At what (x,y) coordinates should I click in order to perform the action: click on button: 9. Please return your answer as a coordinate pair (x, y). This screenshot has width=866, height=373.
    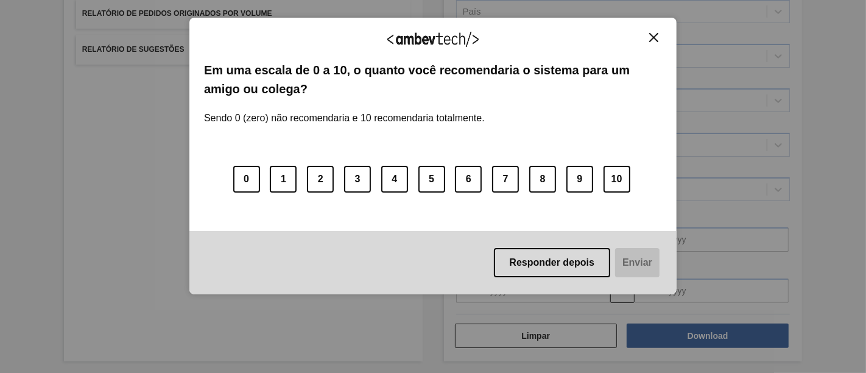
    Looking at the image, I should click on (580, 179).